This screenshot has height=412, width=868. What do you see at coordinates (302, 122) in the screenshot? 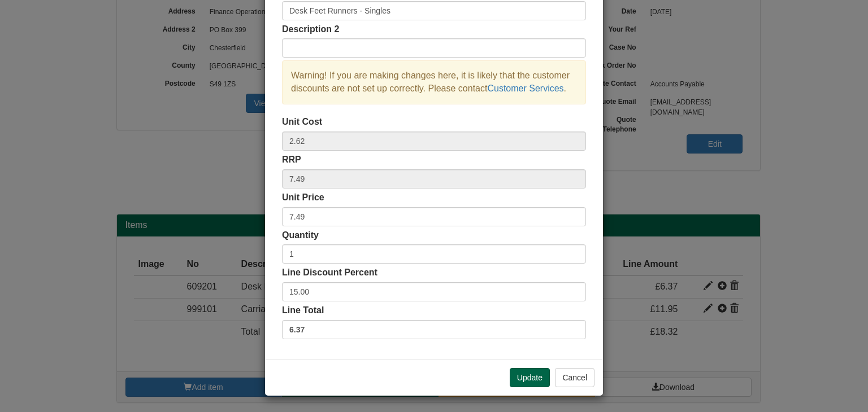
I see `label: Unit Cost` at bounding box center [302, 122].